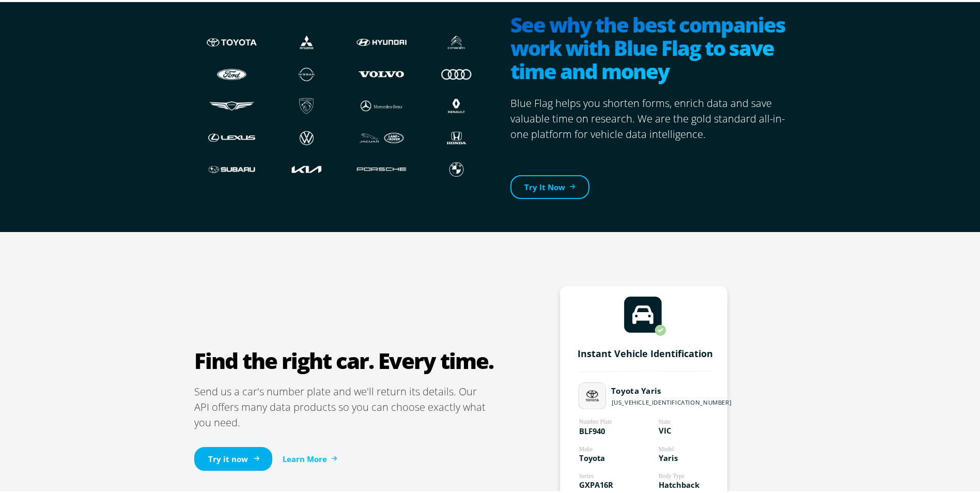 This screenshot has height=493, width=980. What do you see at coordinates (456, 40) in the screenshot?
I see `img: Citroen logo` at bounding box center [456, 40].